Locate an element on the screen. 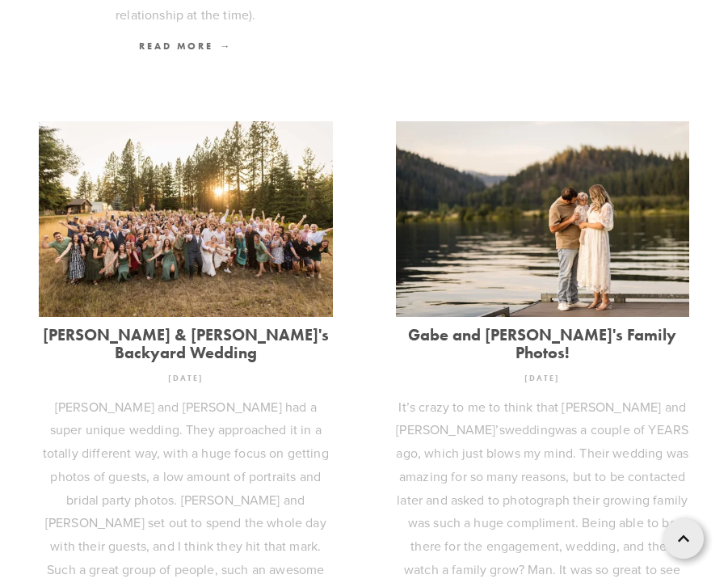  a: wedding is located at coordinates (530, 429).